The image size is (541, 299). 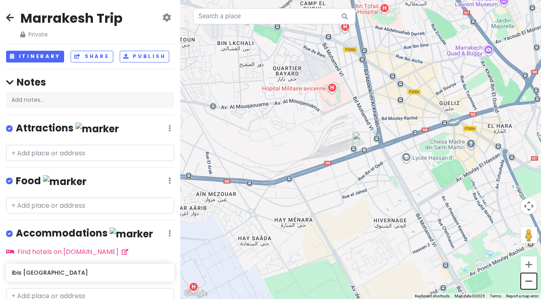 What do you see at coordinates (469, 296) in the screenshot?
I see `span: Map data ©2025` at bounding box center [469, 296].